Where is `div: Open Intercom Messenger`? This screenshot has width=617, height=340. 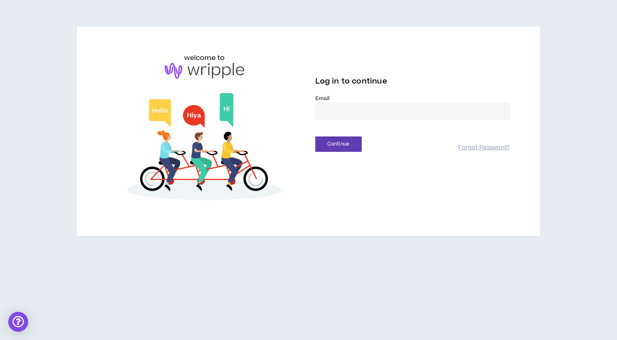 div: Open Intercom Messenger is located at coordinates (18, 322).